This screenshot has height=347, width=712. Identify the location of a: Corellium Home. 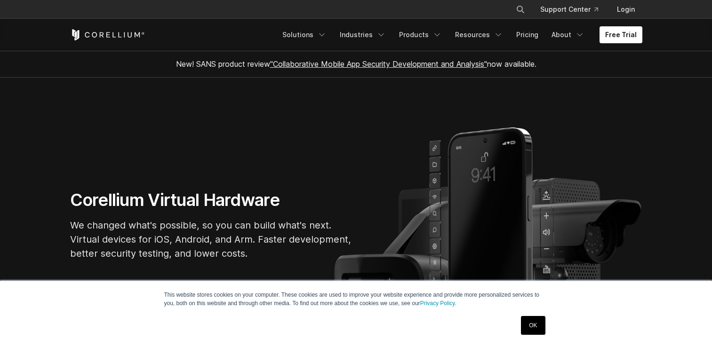
(107, 35).